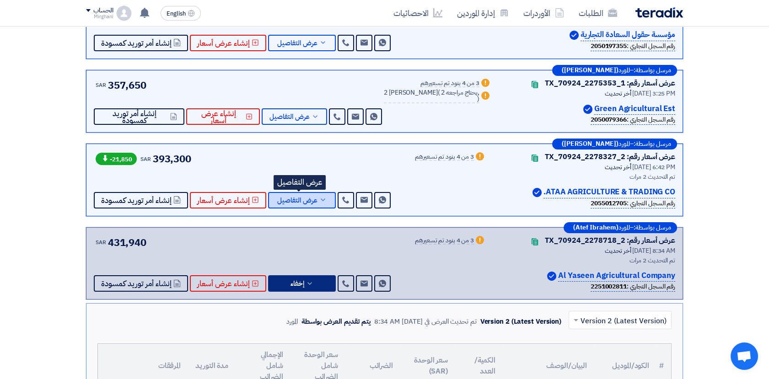 The width and height of the screenshot is (769, 379). Describe the element at coordinates (610, 241) in the screenshot. I see `div: عرض أسعار رقم: TX_70924_2278718_2` at that location.